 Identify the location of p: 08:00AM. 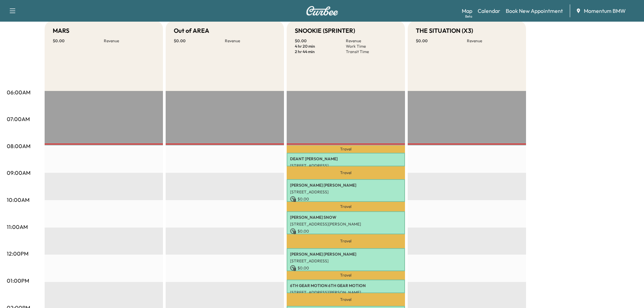
(19, 146).